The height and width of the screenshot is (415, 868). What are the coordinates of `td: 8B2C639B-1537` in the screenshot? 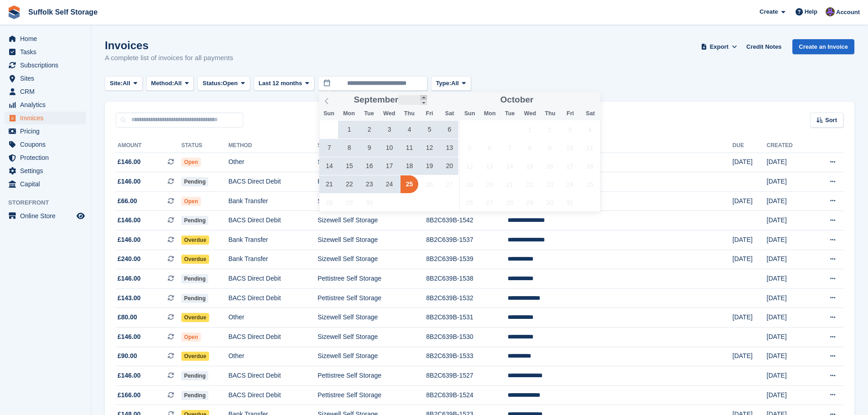 It's located at (466, 240).